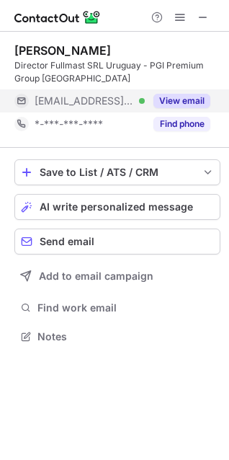 Image resolution: width=229 pixels, height=460 pixels. I want to click on button: Add to email campaign, so click(118, 276).